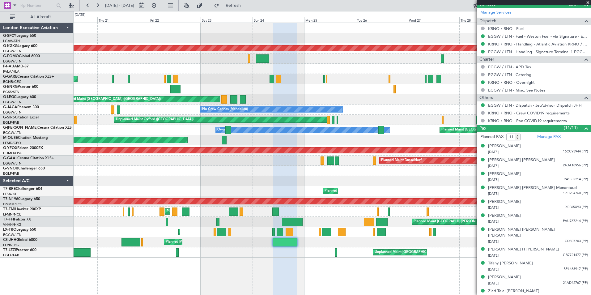  What do you see at coordinates (11, 71) in the screenshot?
I see `a: FALA/HLA` at bounding box center [11, 71].